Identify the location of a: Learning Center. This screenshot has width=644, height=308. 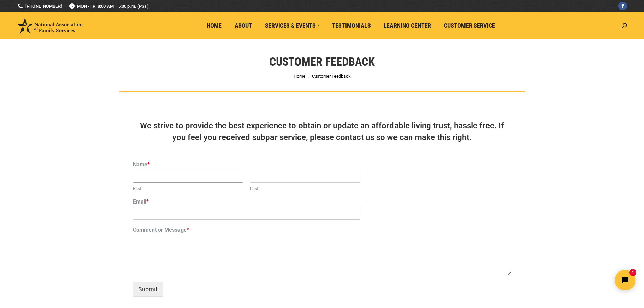
(407, 25).